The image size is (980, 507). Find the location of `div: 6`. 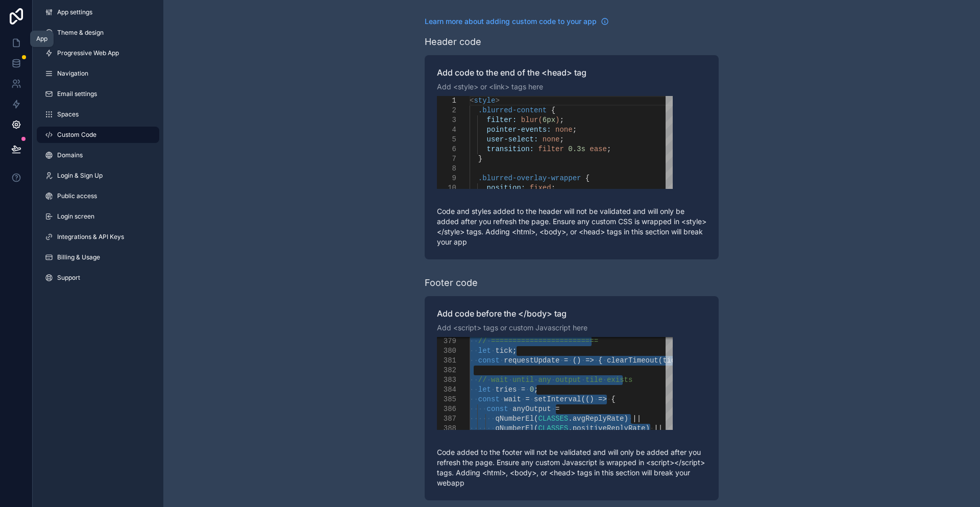

div: 6 is located at coordinates (446, 149).